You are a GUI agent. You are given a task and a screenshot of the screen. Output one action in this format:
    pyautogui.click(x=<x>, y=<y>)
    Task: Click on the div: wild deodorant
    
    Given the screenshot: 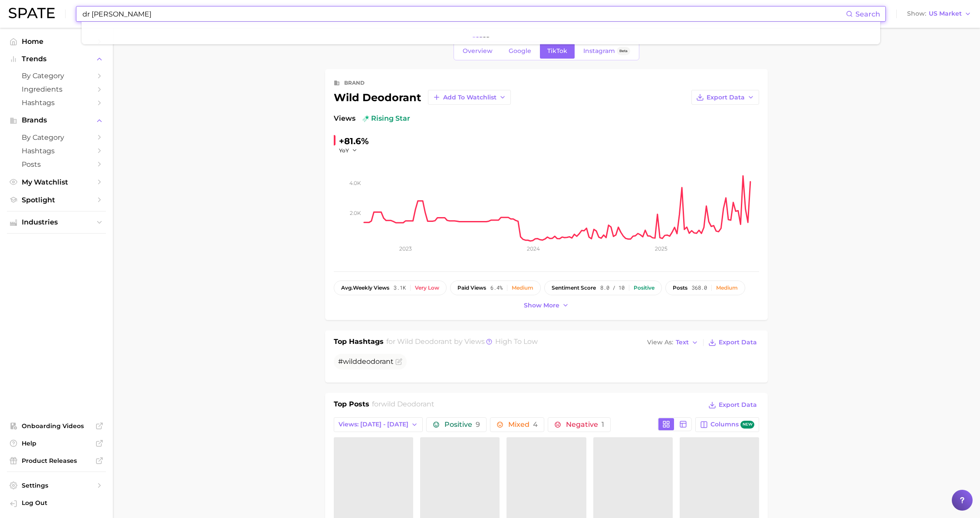 What is the action you would take?
    pyautogui.click(x=422, y=97)
    